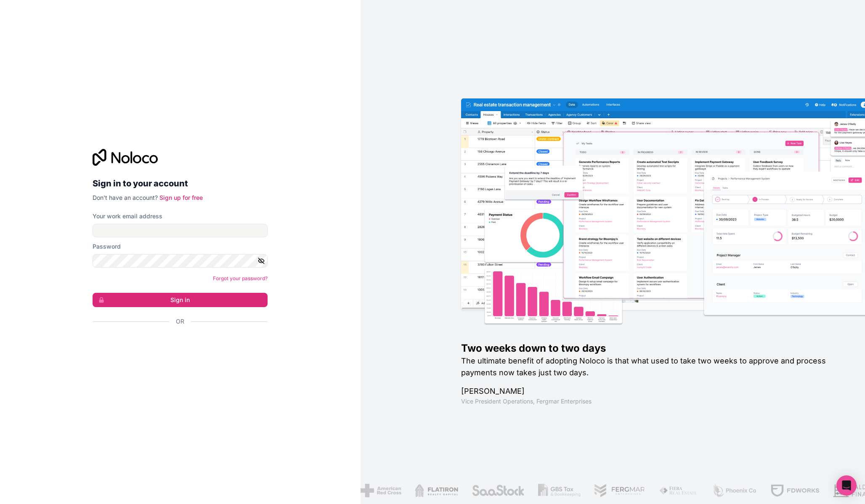 This screenshot has height=504, width=865. What do you see at coordinates (795, 491) in the screenshot?
I see `img: /assets/fdworks-Bi04fVtw.png` at bounding box center [795, 491].